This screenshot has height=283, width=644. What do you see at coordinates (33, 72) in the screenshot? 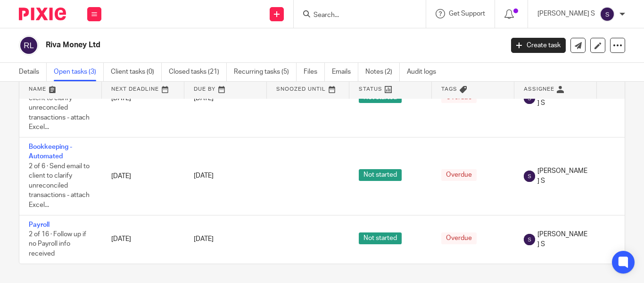
I see `a: Details` at bounding box center [33, 72].